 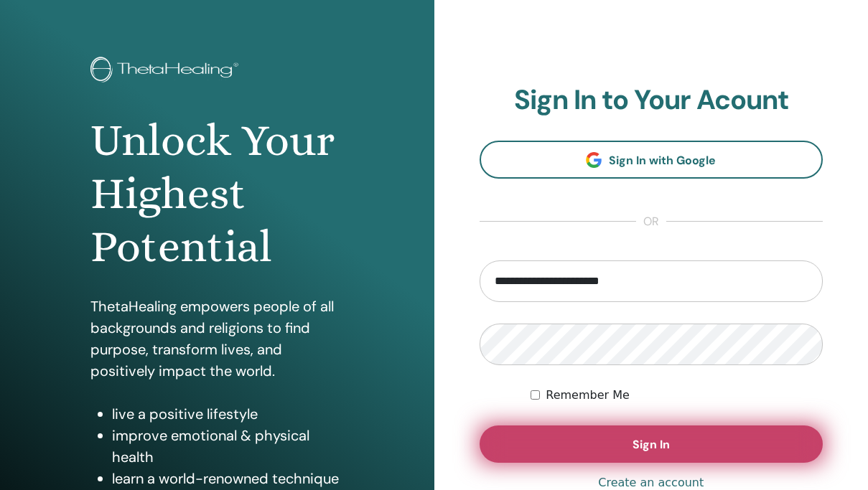 I want to click on p: ThetaHealing empowers people of all backgrounds and religions to find purpose, transform lives, a..., so click(x=217, y=338).